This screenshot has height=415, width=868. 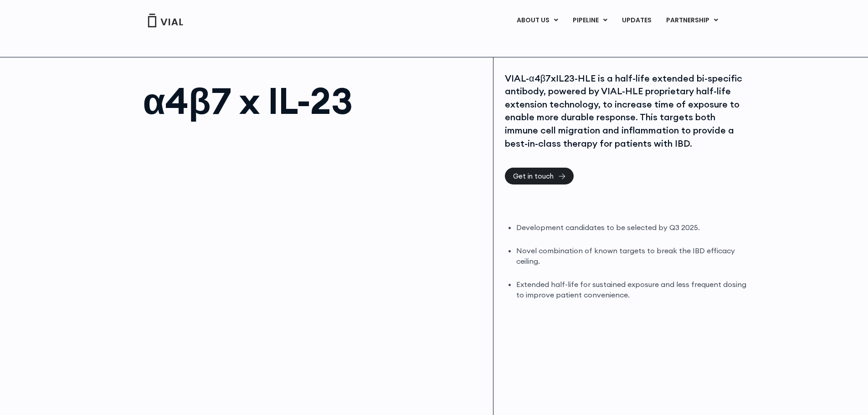 What do you see at coordinates (632, 228) in the screenshot?
I see `li: Development candidates to be selected by Q3 2025.` at bounding box center [632, 228].